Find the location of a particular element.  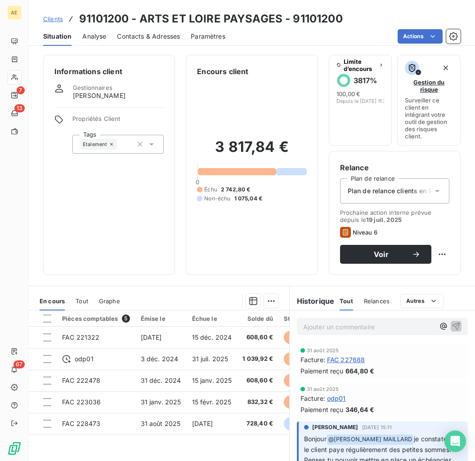

span: Prochaine action interne prévue depuis le is located at coordinates (394, 216).